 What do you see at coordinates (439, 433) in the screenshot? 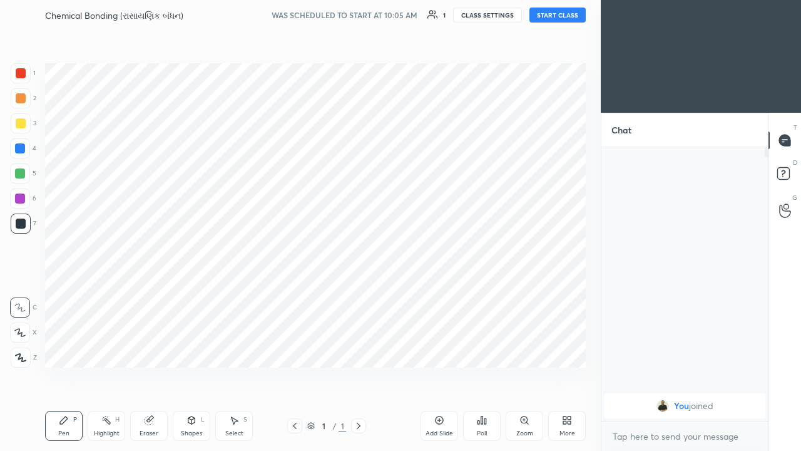
I see `div: Add Slide` at bounding box center [439, 433].